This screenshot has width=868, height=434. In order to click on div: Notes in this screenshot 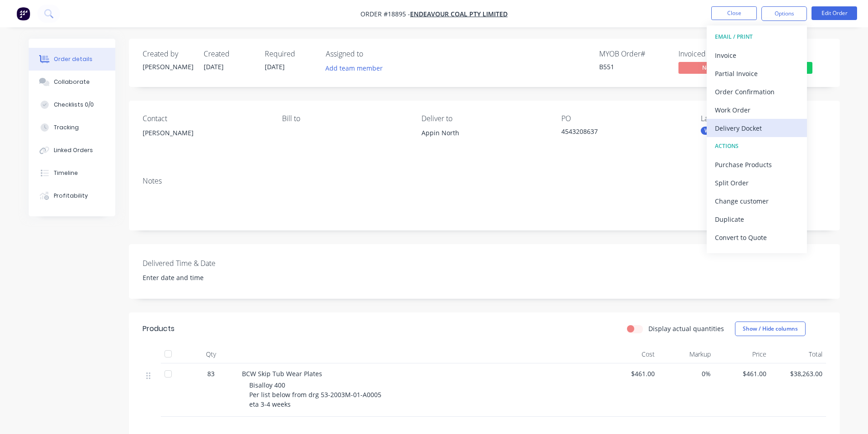, I will do `click(485, 181)`.